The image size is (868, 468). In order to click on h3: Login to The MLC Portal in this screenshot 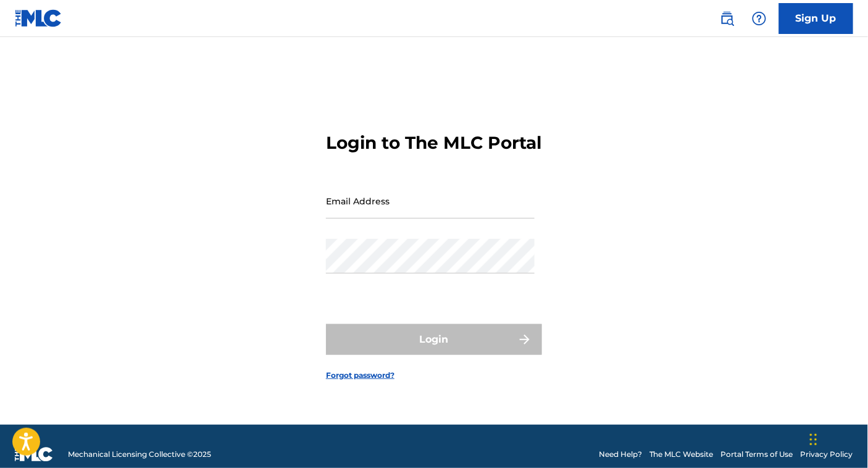, I will do `click(433, 142)`.